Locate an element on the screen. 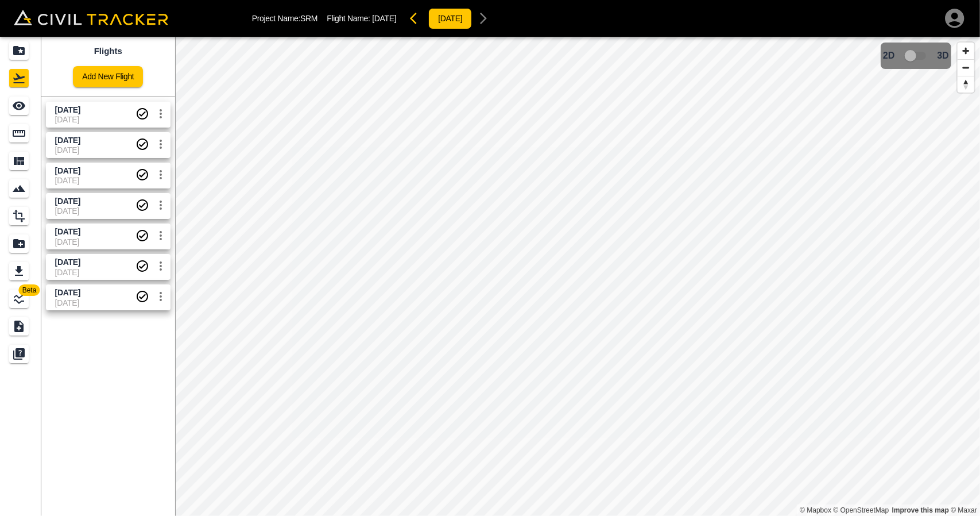  span: 2D is located at coordinates (889, 56).